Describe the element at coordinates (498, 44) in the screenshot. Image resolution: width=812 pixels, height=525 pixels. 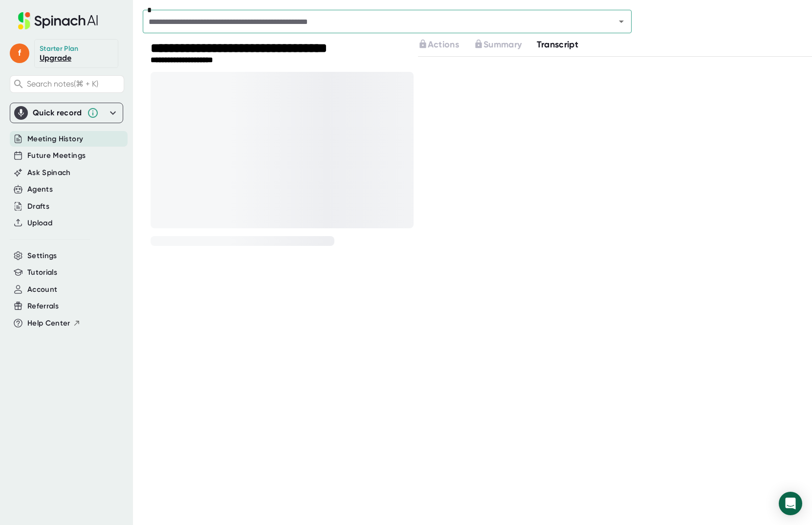
I see `button: Summary` at that location.